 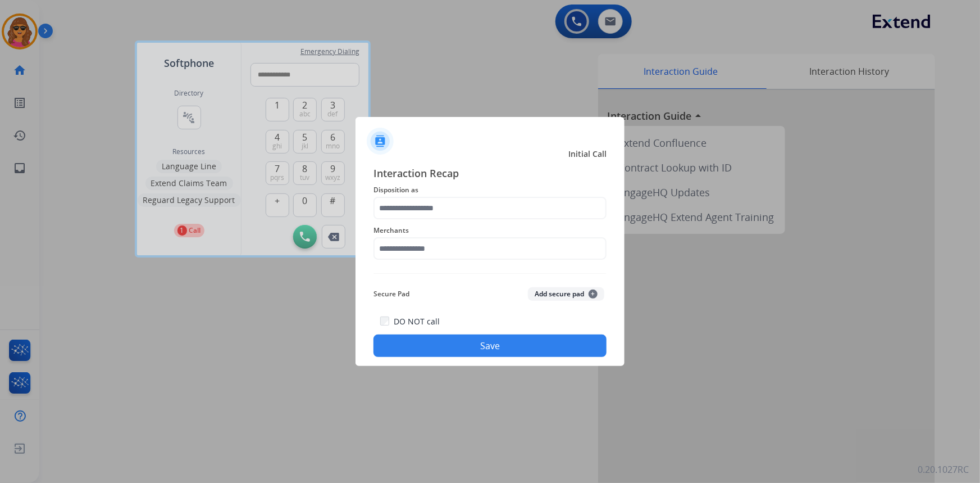 I want to click on label: DO NOT call, so click(x=417, y=322).